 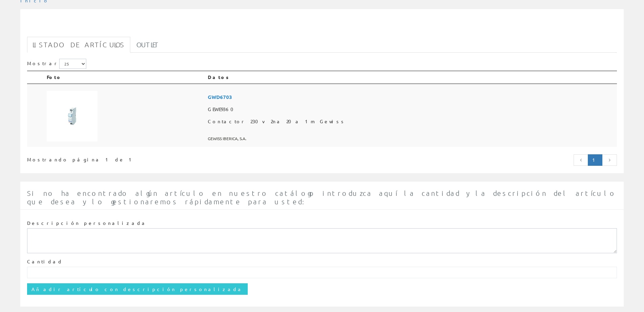 What do you see at coordinates (411, 139) in the screenshot?
I see `span: GEWISS IBERICA, S.A.` at bounding box center [411, 139].